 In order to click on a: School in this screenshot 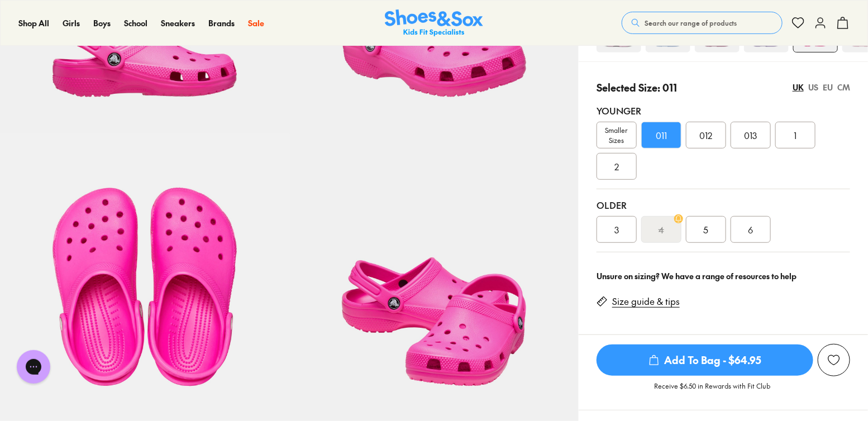, I will do `click(136, 23)`.